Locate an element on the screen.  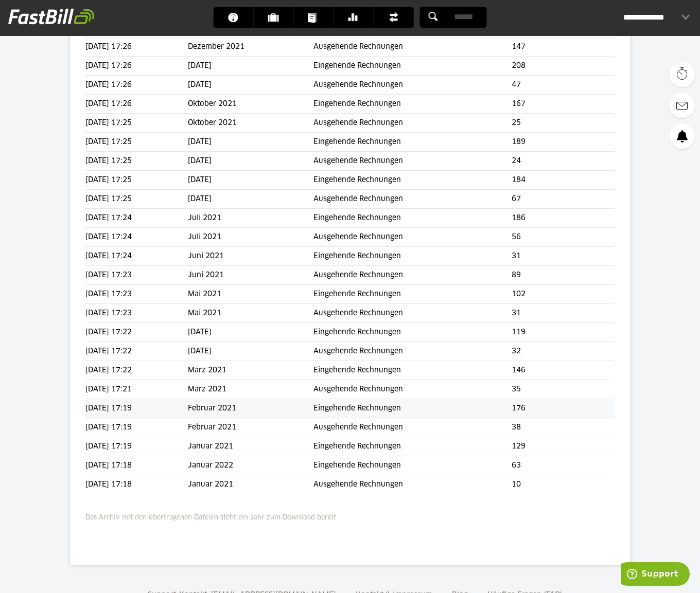
td: 167 is located at coordinates (563, 104).